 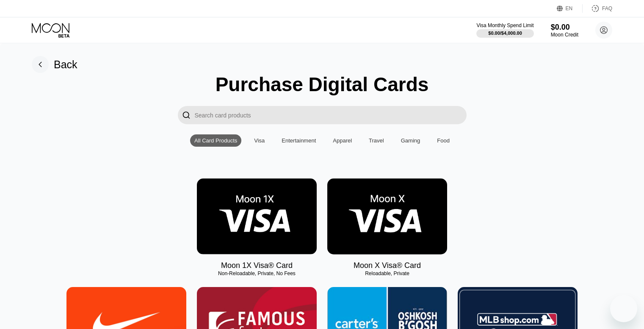 What do you see at coordinates (322, 84) in the screenshot?
I see `div: Purchase Digital Cards` at bounding box center [322, 84].